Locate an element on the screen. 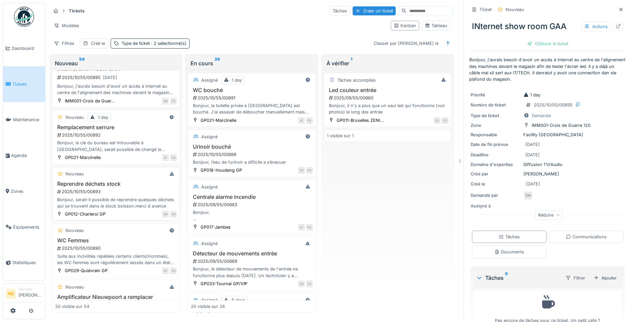 The image size is (634, 322). sup: 1 is located at coordinates (352, 63).